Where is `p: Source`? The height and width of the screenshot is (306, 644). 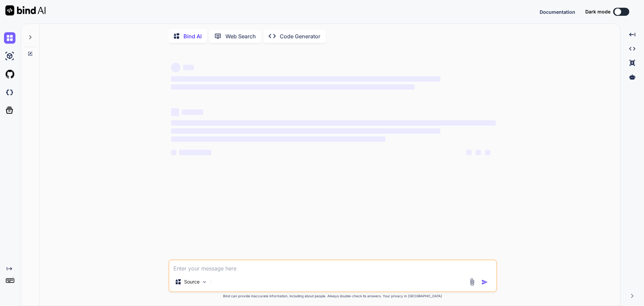 p: Source is located at coordinates (192, 282).